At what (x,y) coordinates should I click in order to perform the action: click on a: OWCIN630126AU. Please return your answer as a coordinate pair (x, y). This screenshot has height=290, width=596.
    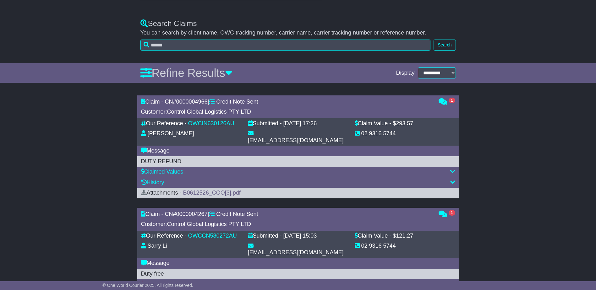
    Looking at the image, I should click on (211, 124).